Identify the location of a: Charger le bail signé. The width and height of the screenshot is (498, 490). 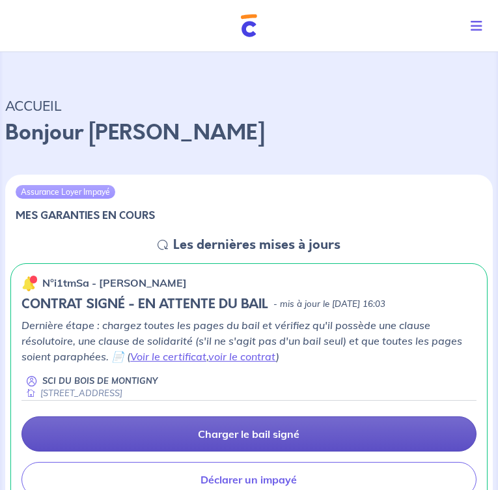
(249, 434).